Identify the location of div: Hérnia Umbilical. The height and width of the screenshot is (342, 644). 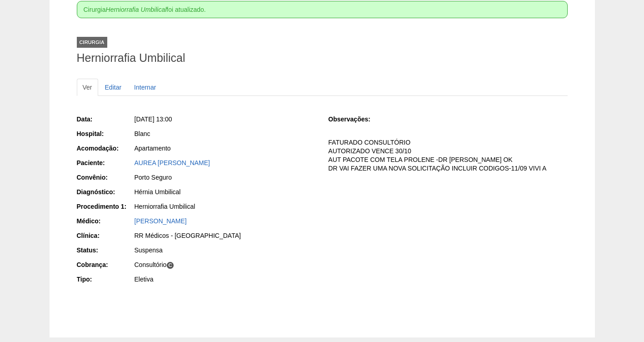
(225, 192).